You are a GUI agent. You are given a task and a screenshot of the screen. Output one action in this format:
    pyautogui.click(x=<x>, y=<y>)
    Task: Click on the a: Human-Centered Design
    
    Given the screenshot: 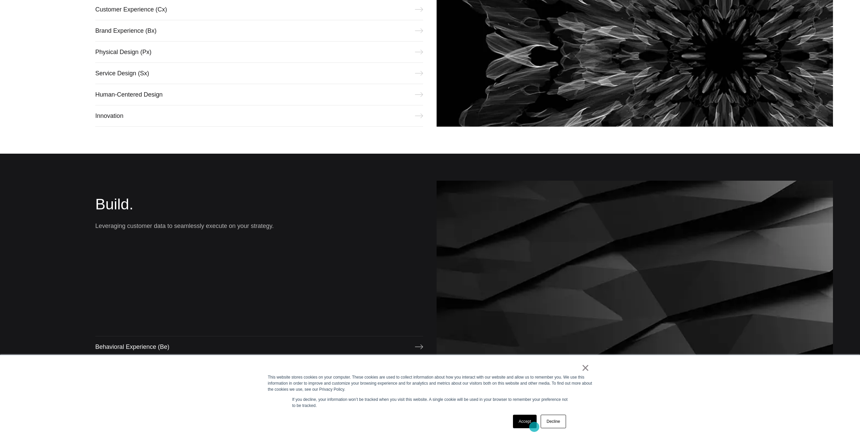 What is the action you would take?
    pyautogui.click(x=259, y=95)
    